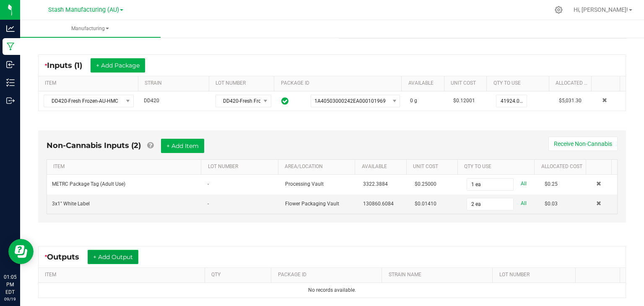 The image size is (644, 306). What do you see at coordinates (11, 65) in the screenshot?
I see `inline-svg: Inbound` at bounding box center [11, 65].